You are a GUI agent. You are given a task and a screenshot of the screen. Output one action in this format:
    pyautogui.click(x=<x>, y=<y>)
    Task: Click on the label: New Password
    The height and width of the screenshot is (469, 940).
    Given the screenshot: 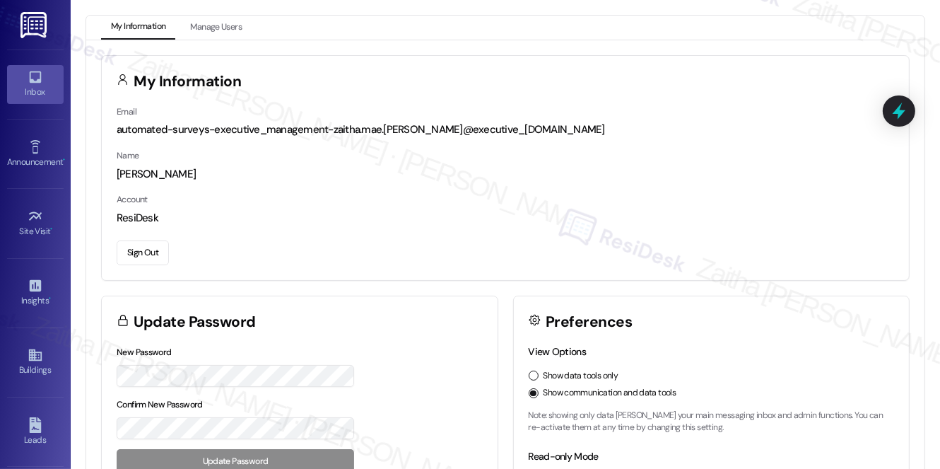 What is the action you would take?
    pyautogui.click(x=144, y=352)
    